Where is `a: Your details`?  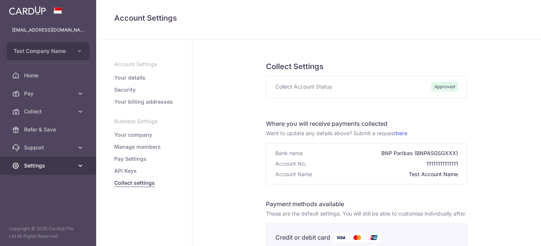
a: Your details is located at coordinates (130, 78).